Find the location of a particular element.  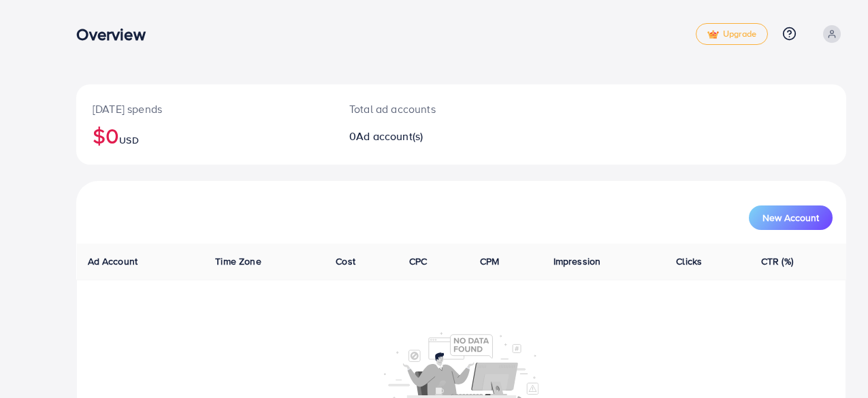

span: Clicks is located at coordinates (690, 261).